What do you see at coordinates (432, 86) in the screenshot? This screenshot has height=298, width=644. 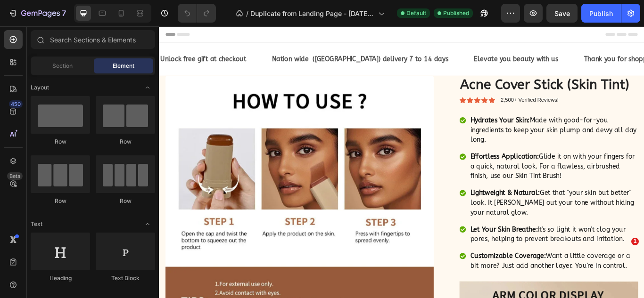 I see `p: 2,500+ Verified Reviews!` at bounding box center [432, 86].